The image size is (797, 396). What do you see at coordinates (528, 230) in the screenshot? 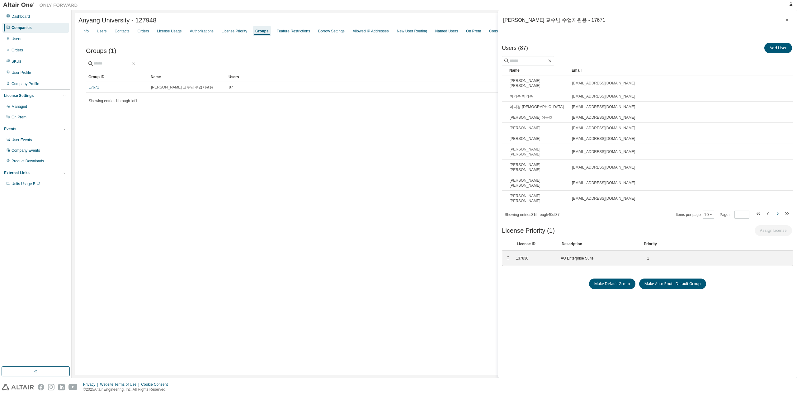
I see `span: License Priority (1)` at bounding box center [528, 230].